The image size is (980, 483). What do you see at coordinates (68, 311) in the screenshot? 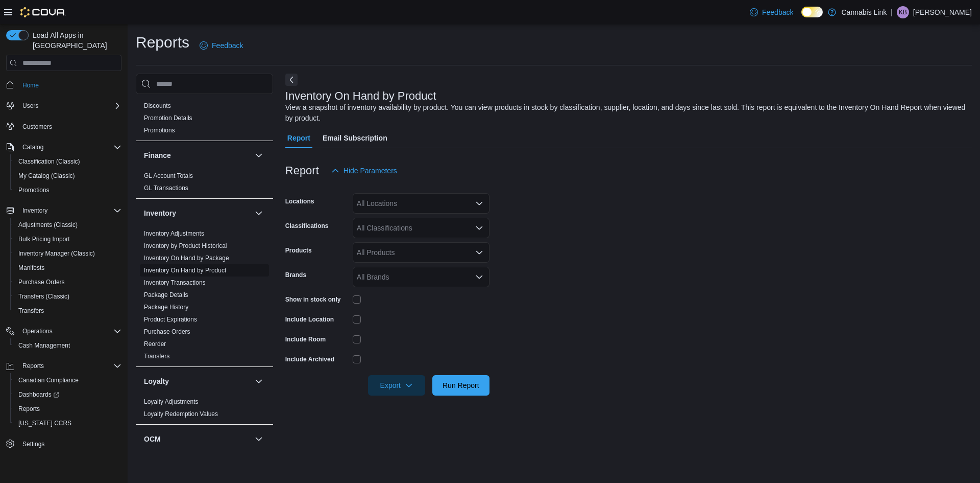
I see `button: Transfers` at bounding box center [68, 311].